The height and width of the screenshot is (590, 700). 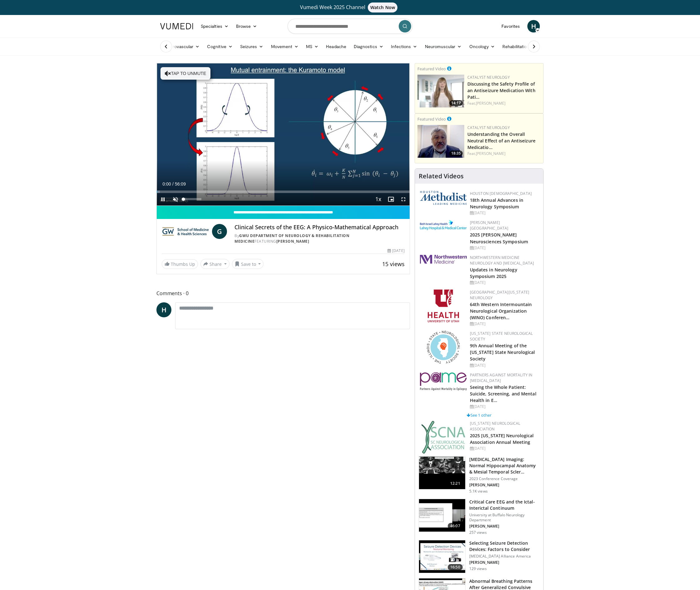 I want to click on a: GWU Department of Neurology & Rehabilitation Medicine, so click(x=292, y=238).